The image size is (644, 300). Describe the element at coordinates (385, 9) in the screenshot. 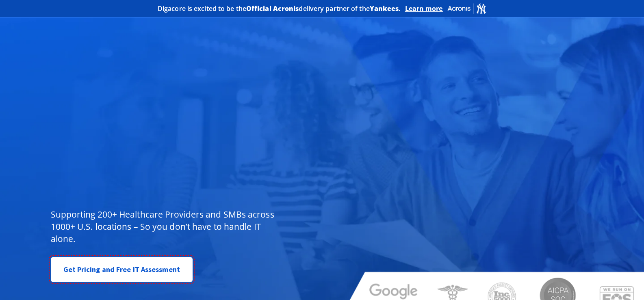

I see `b: Yankees.` at that location.